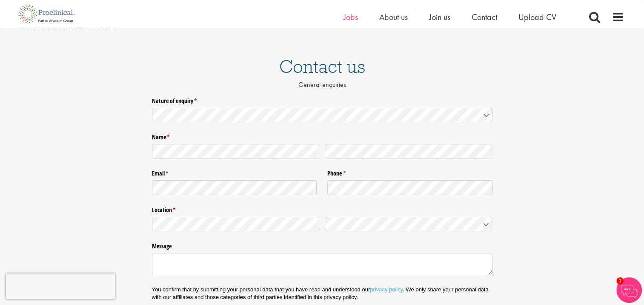  What do you see at coordinates (322, 294) in the screenshot?
I see `p: You confirm that by submitting your personal data that you have read and understood our . We only...` at bounding box center [322, 294].